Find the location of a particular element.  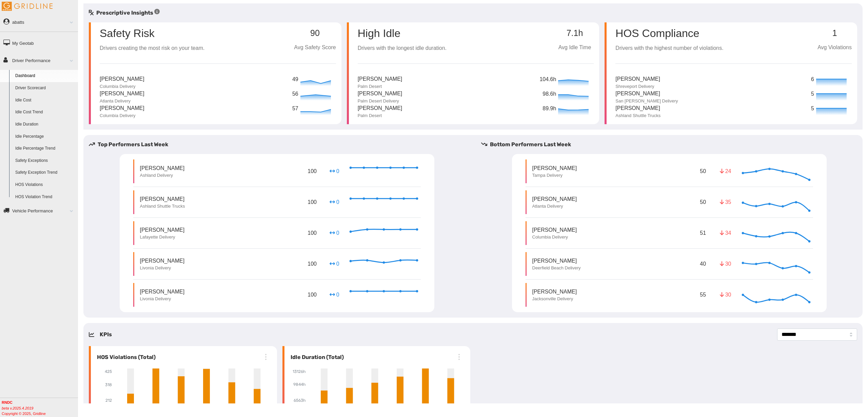

tspan: 425 is located at coordinates (108, 371).